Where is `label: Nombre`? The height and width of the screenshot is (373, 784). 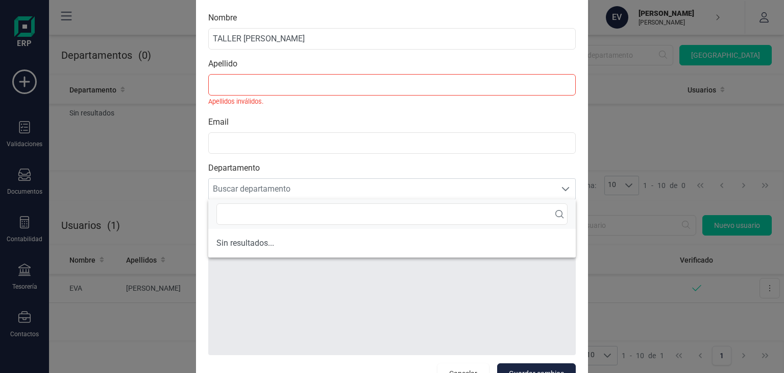
label: Nombre is located at coordinates (392, 18).